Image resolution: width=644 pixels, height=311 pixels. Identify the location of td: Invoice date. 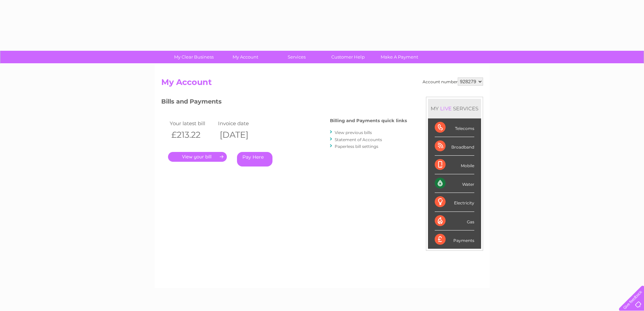
(241, 123).